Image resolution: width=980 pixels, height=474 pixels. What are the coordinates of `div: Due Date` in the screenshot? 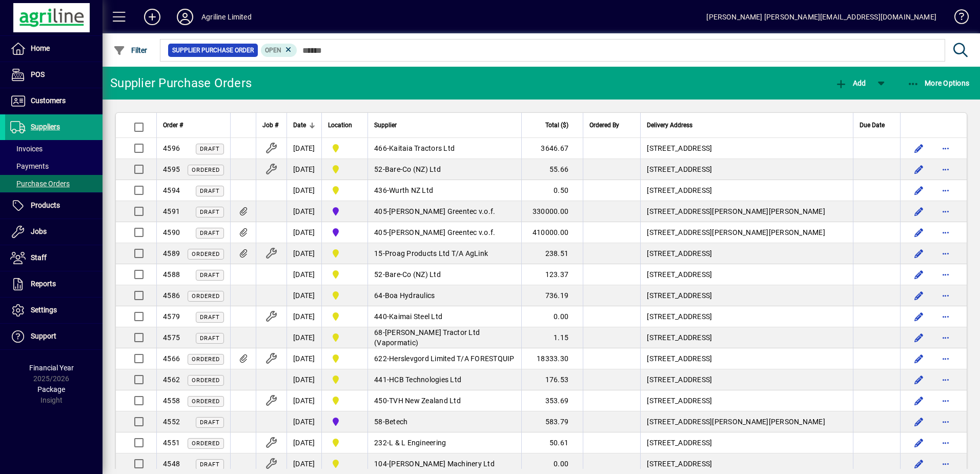 It's located at (877, 125).